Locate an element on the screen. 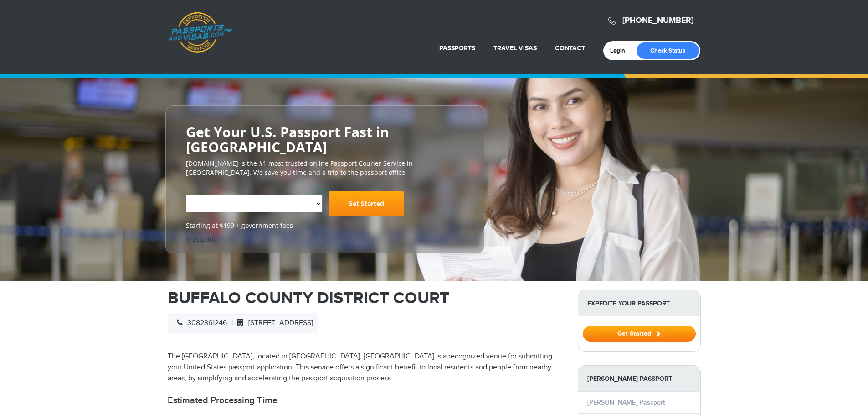 The width and height of the screenshot is (868, 416). a: Check Status is located at coordinates (667, 50).